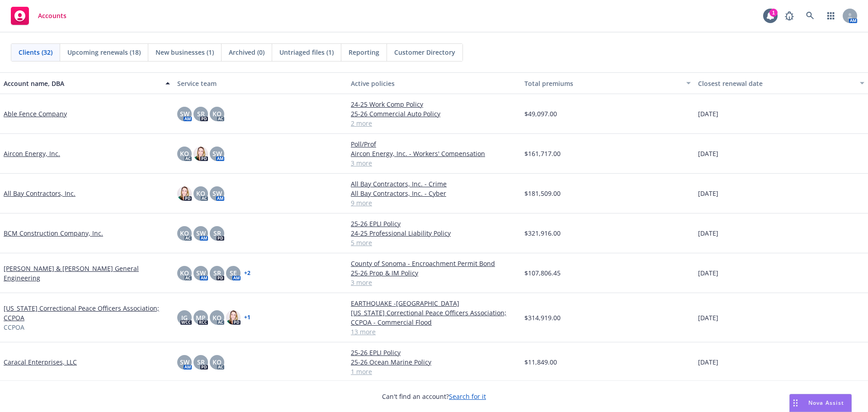 The width and height of the screenshot is (868, 412). I want to click on span: Untriaged files (1), so click(306, 52).